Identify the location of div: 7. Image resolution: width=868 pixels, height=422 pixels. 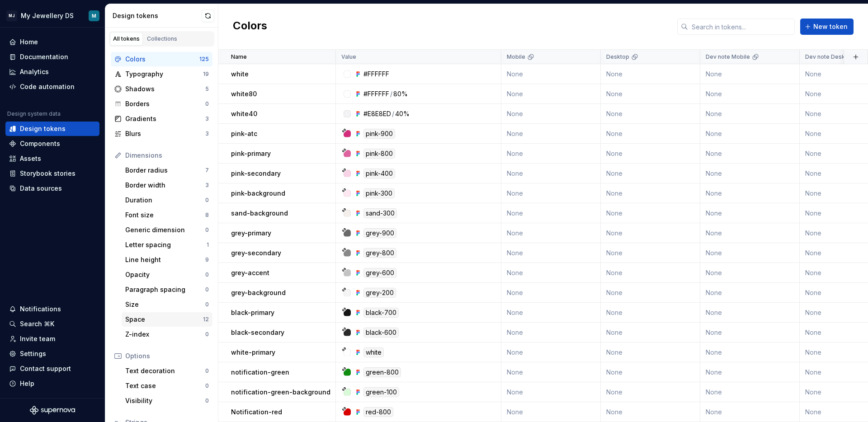
(207, 170).